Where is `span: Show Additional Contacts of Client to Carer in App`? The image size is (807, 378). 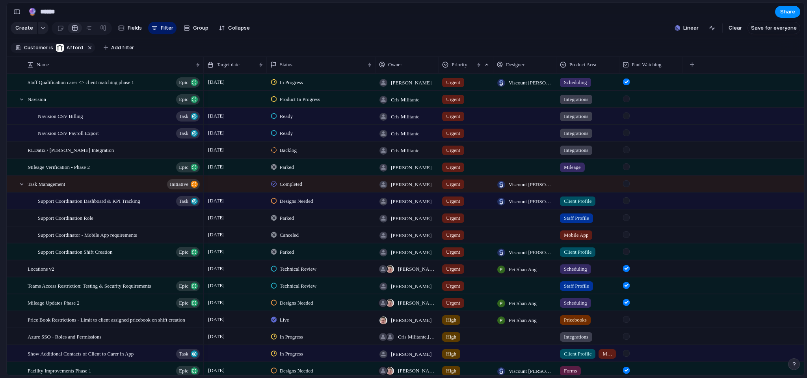
span: Show Additional Contacts of Client to Carer in App is located at coordinates (80, 353).